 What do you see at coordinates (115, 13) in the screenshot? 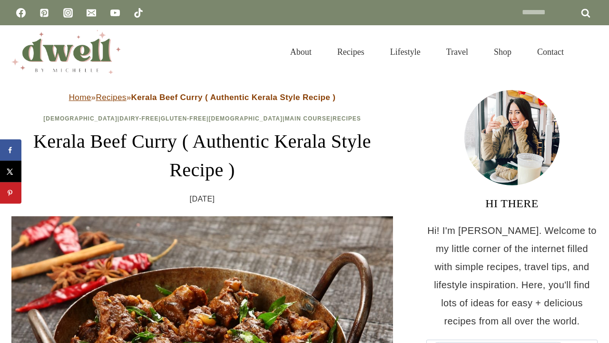
I see `a: YouTube` at bounding box center [115, 13].